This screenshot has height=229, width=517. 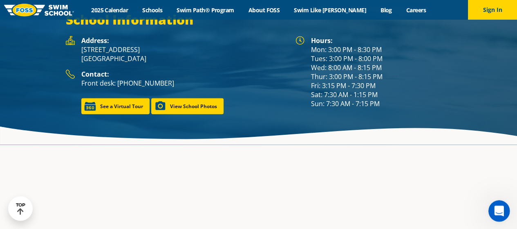 I want to click on a: Swim Path® Program, so click(x=205, y=10).